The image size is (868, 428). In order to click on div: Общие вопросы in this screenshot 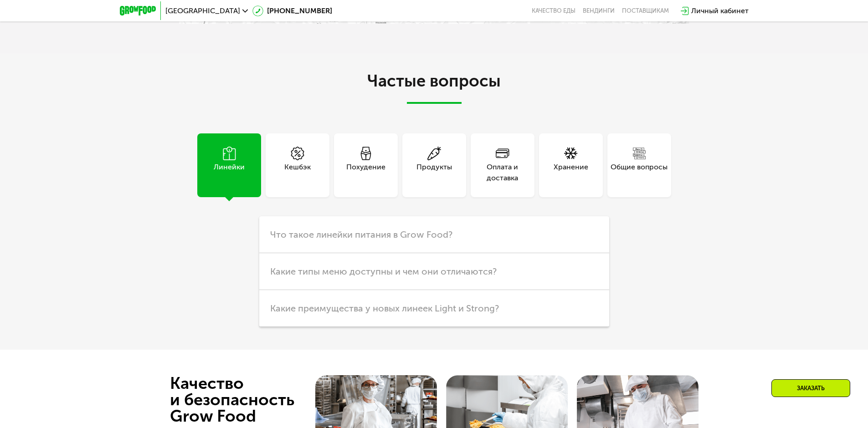, I will do `click(639, 172)`.